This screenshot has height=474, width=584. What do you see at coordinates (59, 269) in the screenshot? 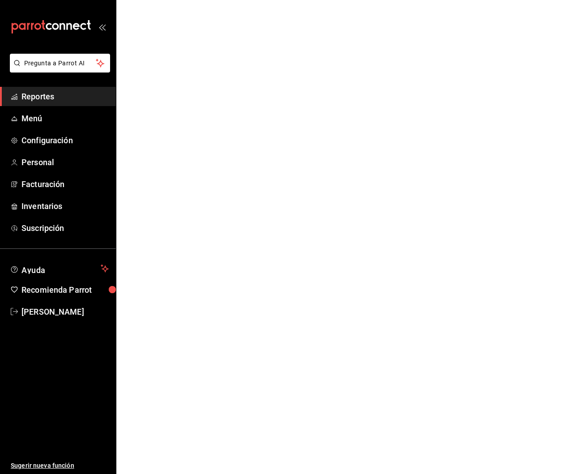
I see `span: Ayuda` at bounding box center [59, 269].